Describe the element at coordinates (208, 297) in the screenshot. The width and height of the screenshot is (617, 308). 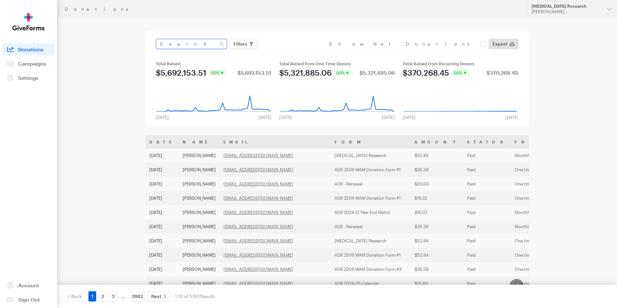
I see `span: Results` at that location.